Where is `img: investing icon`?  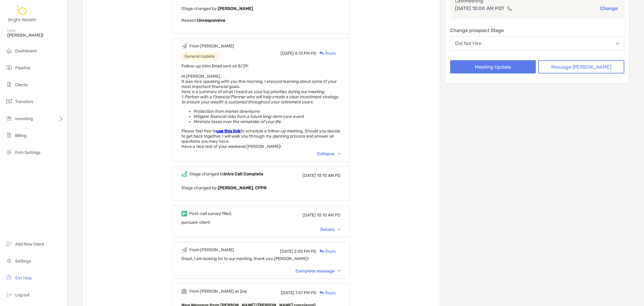
img: investing icon is located at coordinates (9, 119).